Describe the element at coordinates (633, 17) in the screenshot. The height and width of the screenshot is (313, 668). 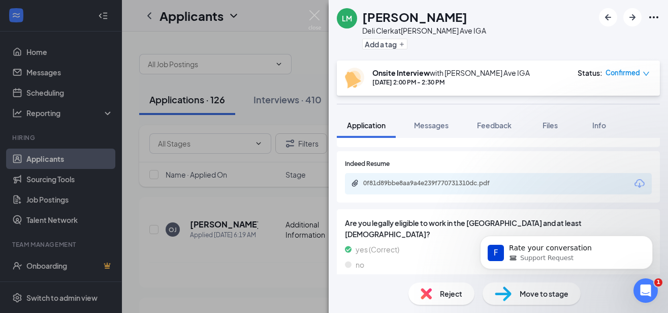
I see `svg: ArrowRight` at that location.